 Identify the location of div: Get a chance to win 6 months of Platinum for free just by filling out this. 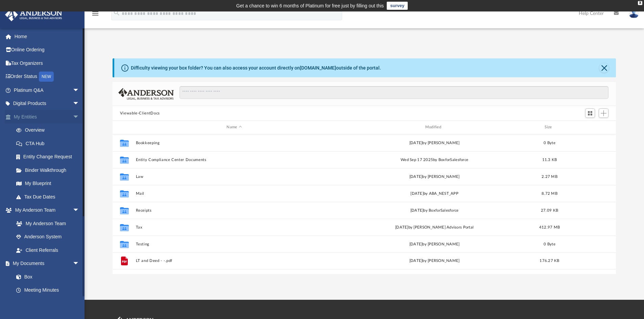
(310, 6).